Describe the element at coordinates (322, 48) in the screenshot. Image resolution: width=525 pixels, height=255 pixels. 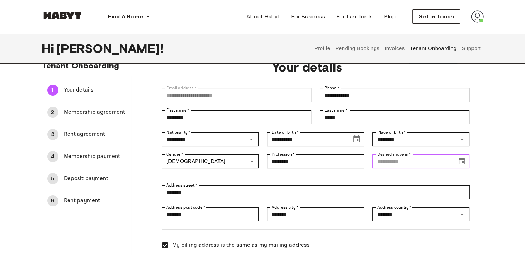
I see `button: Profile` at that location.